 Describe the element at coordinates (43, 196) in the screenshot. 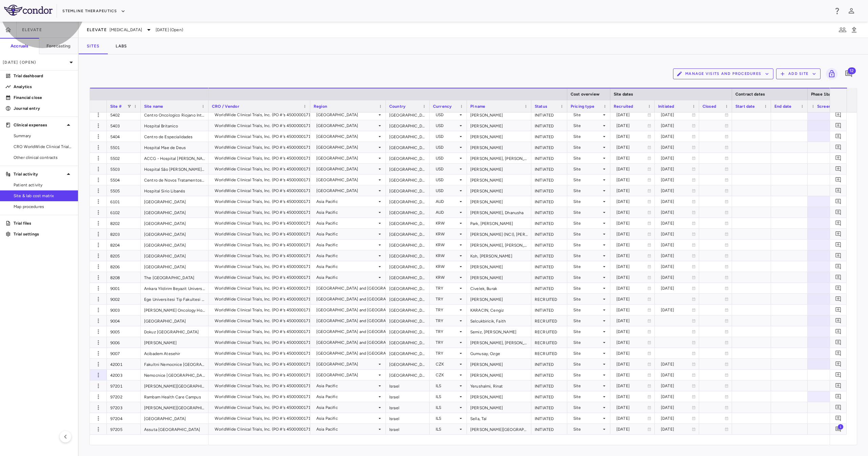

I see `span: Site & lab cost matrix` at that location.